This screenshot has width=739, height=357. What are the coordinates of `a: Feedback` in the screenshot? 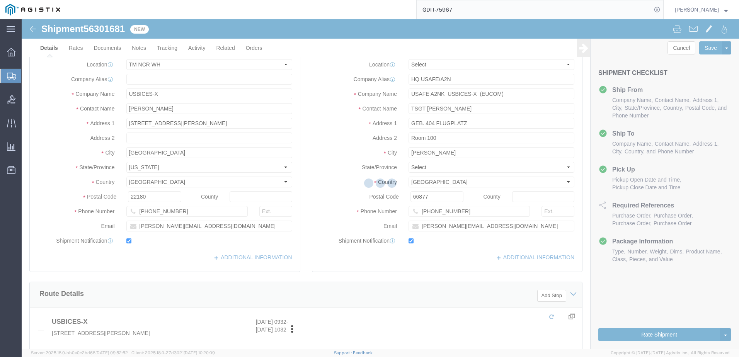 It's located at (363, 353).